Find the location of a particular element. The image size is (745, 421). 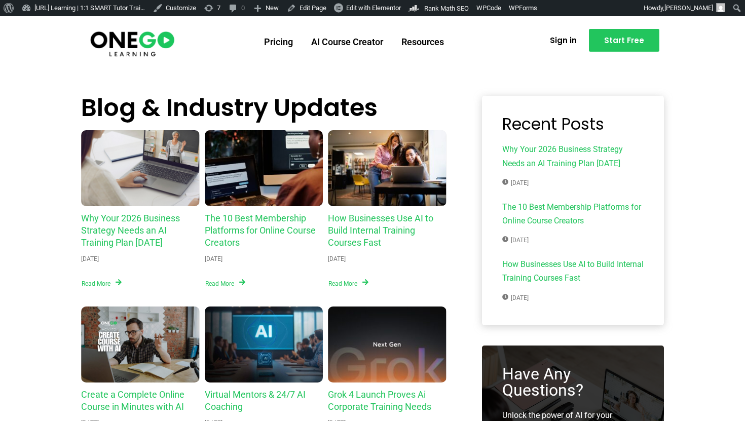

h3: Recent Posts is located at coordinates (574, 124).